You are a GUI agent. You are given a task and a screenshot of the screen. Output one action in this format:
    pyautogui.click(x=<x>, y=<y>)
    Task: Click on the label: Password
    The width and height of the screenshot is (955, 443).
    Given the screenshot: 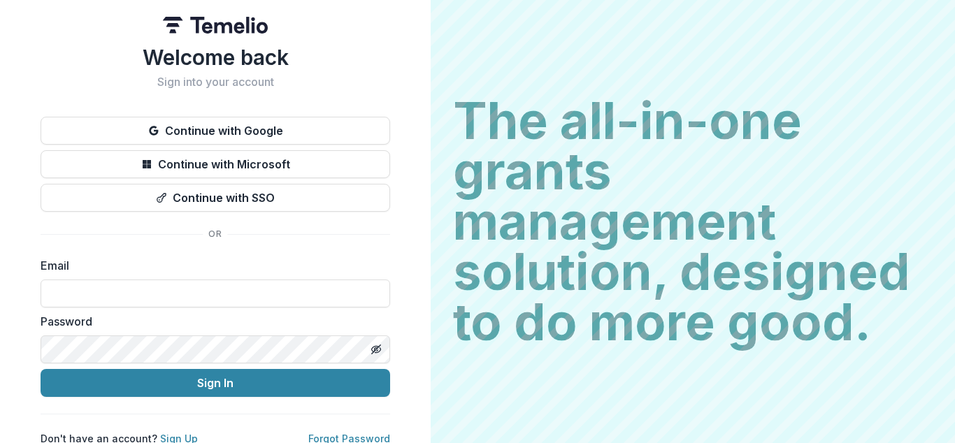 What is the action you would take?
    pyautogui.click(x=211, y=322)
    